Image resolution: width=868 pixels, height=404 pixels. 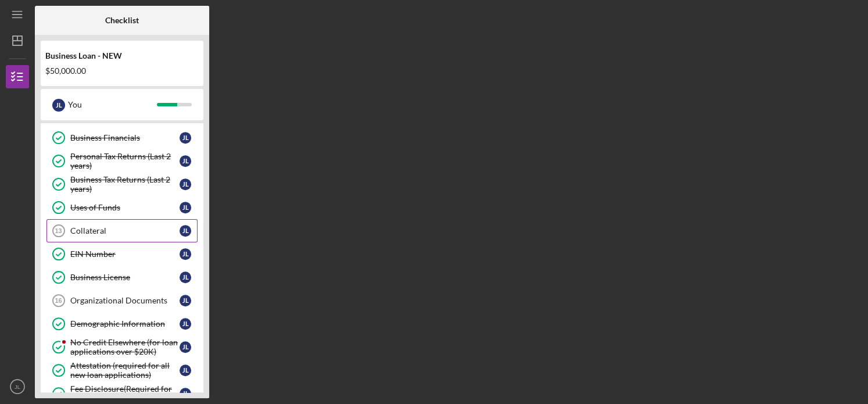 I want to click on a: EIN NumberJL, so click(x=122, y=254).